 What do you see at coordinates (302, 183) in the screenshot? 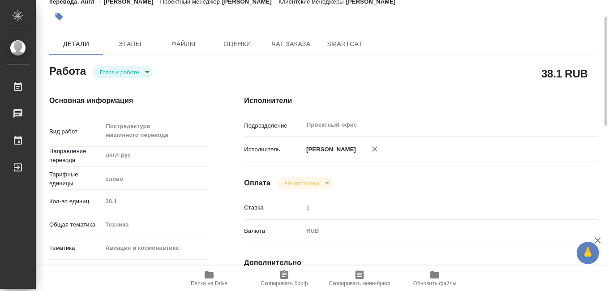
I see `button: Не оплачена` at bounding box center [302, 183].